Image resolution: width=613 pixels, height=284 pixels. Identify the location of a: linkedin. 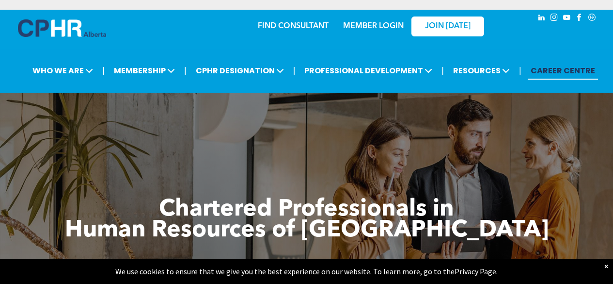
(542, 18).